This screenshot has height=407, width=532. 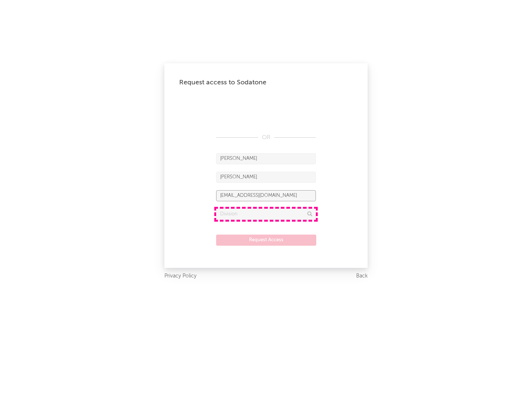 I want to click on div: OR, so click(x=266, y=137).